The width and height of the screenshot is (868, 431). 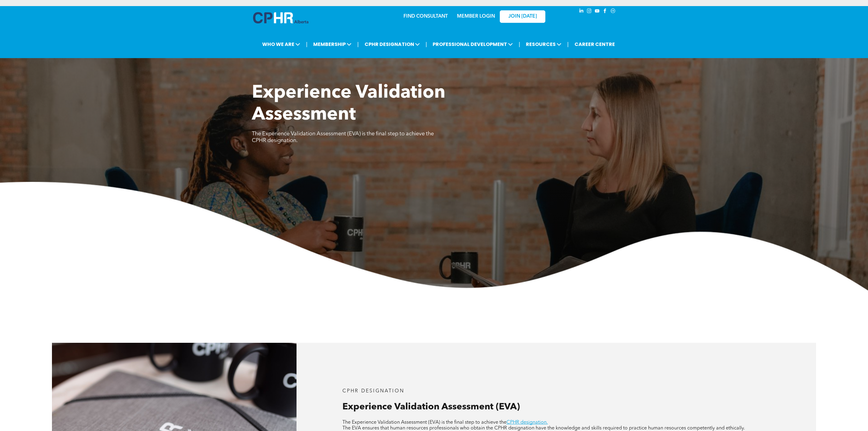 I want to click on a: Social network, so click(x=613, y=12).